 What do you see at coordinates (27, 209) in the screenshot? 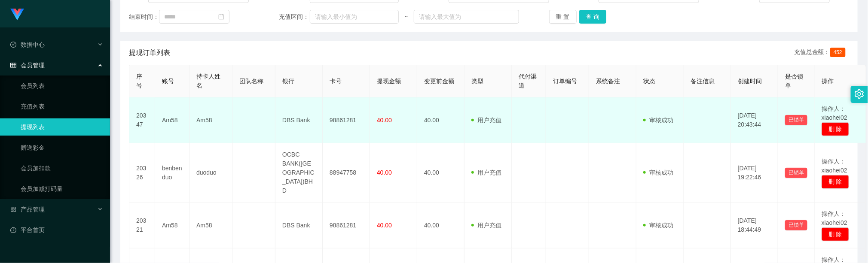
I see `span: 产品管理` at bounding box center [27, 209].